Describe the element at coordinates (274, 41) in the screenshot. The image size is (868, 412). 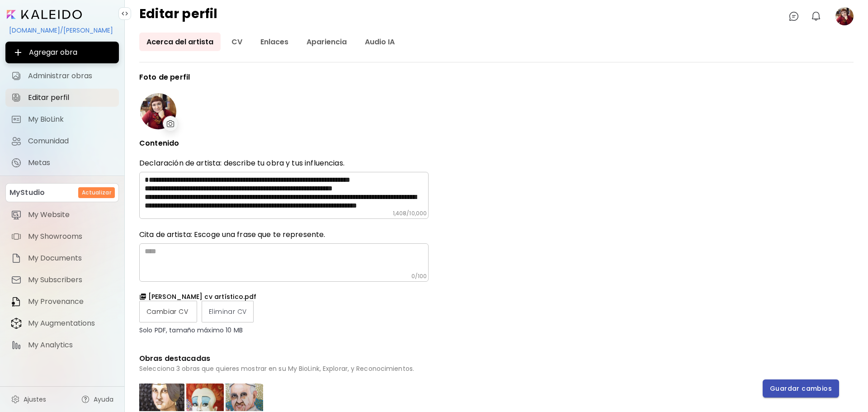
I see `a: Enlaces` at that location.